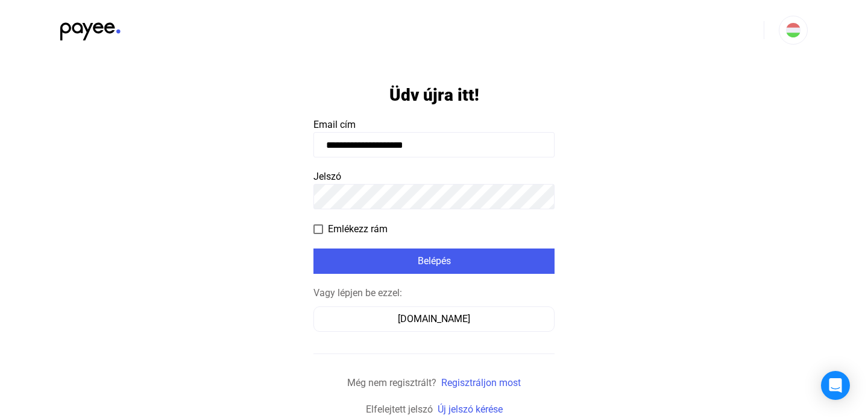 The width and height of the screenshot is (868, 418). Describe the element at coordinates (434, 95) in the screenshot. I see `h1: Üdv újra itt!` at that location.